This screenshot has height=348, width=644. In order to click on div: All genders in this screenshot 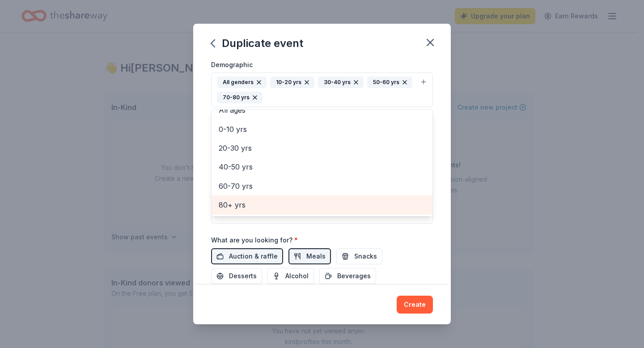, I will do `click(242, 82)`.